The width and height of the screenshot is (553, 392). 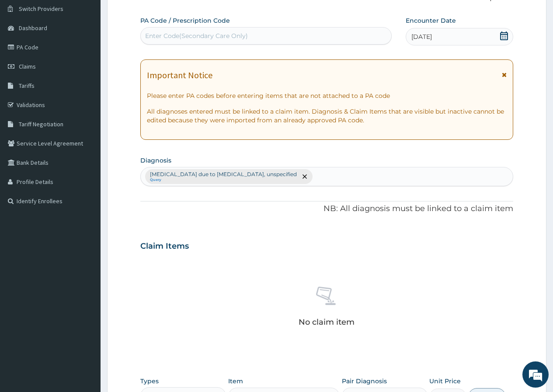 I want to click on label: Item, so click(x=236, y=381).